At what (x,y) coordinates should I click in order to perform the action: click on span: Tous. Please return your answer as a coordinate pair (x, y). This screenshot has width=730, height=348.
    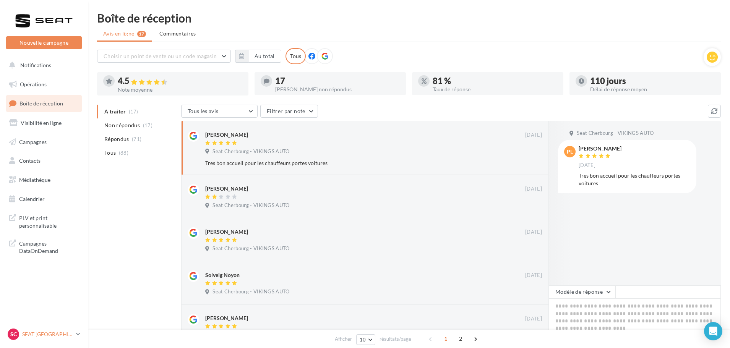
    Looking at the image, I should click on (110, 153).